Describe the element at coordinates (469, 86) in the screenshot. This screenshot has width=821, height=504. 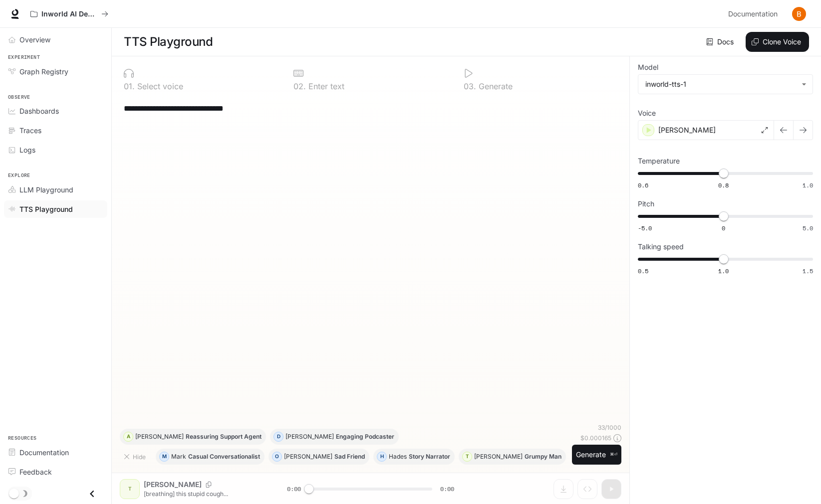
I see `p: 0 3 .` at that location.